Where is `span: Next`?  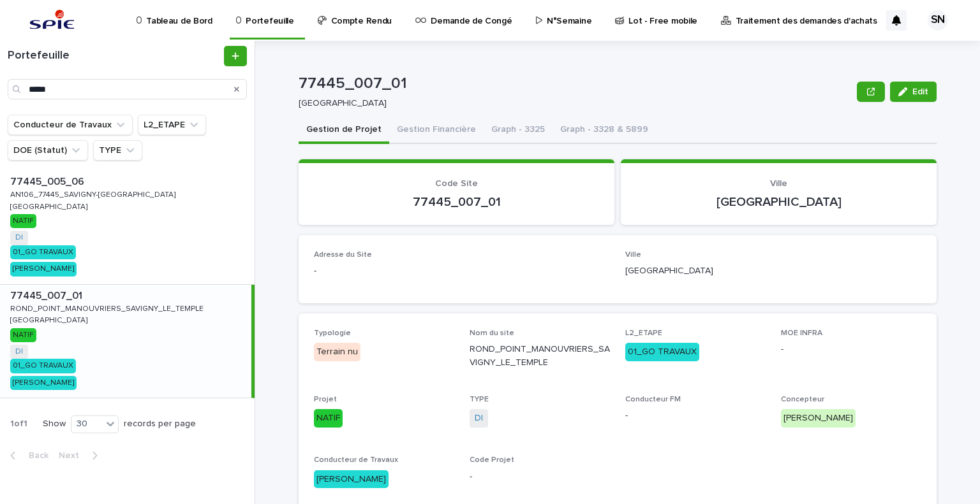
span: Next is located at coordinates (72, 456).